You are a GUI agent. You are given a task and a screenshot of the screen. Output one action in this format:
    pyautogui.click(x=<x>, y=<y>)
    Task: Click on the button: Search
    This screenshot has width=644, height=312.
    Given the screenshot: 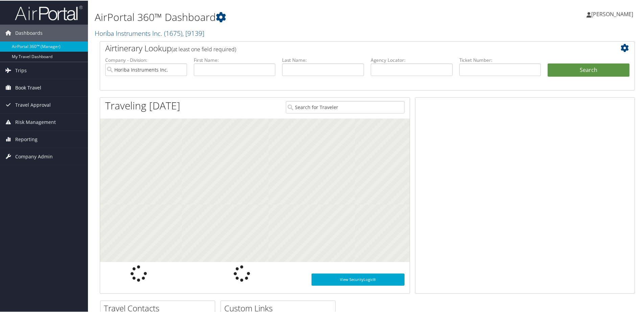 What is the action you would take?
    pyautogui.click(x=588, y=70)
    